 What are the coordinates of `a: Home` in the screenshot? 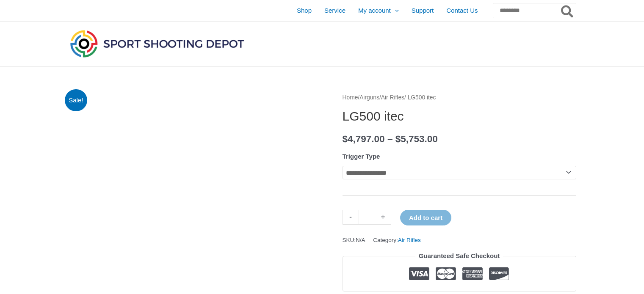 It's located at (350, 97).